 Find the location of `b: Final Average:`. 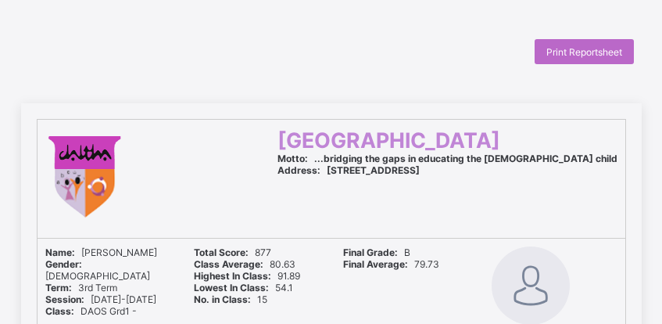

b: Final Average: is located at coordinates (375, 263).